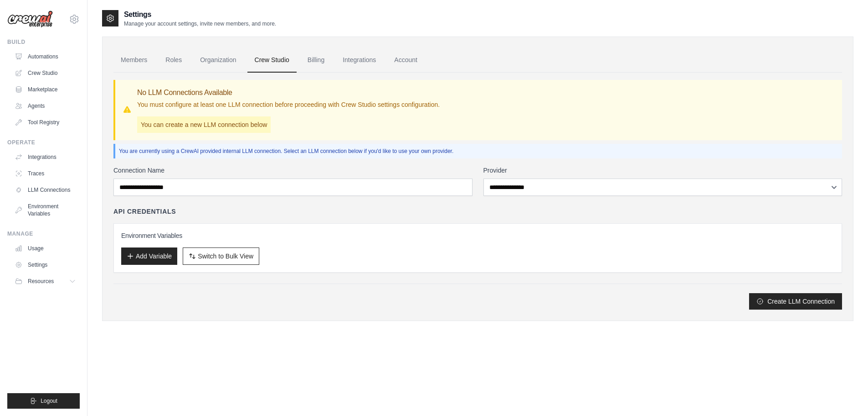 The width and height of the screenshot is (868, 416). Describe the element at coordinates (45, 248) in the screenshot. I see `a: Usage` at that location.